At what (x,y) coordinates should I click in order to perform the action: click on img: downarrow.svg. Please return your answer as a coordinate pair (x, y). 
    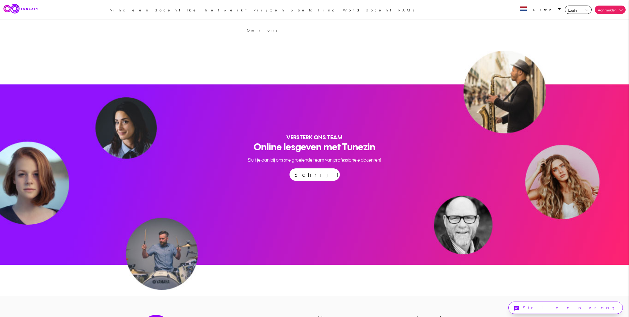
    Looking at the image, I should click on (621, 10).